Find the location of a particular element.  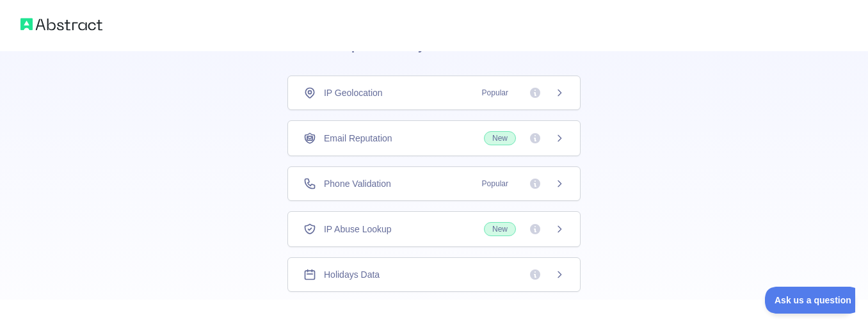

img: Abstract logo is located at coordinates (61, 25).